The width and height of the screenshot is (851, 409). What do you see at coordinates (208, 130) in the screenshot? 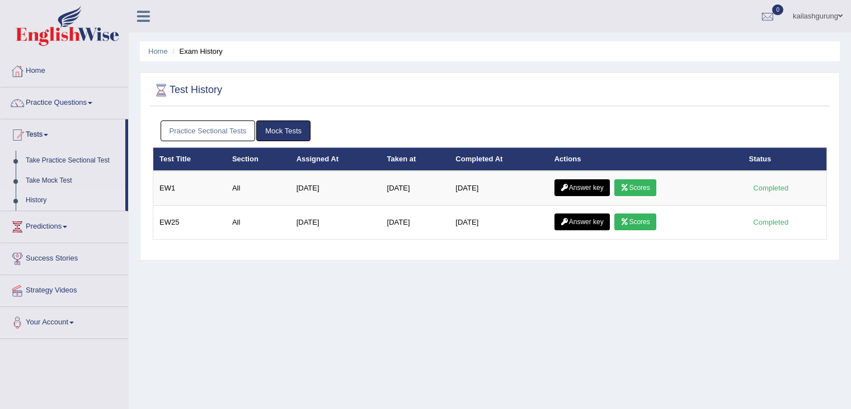
I see `a: Practice Sectional Tests` at bounding box center [208, 130].